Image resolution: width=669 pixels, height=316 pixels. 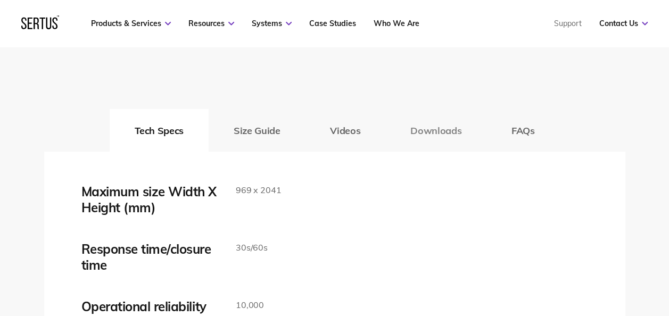 I want to click on div: Chat Widget, so click(x=573, y=254).